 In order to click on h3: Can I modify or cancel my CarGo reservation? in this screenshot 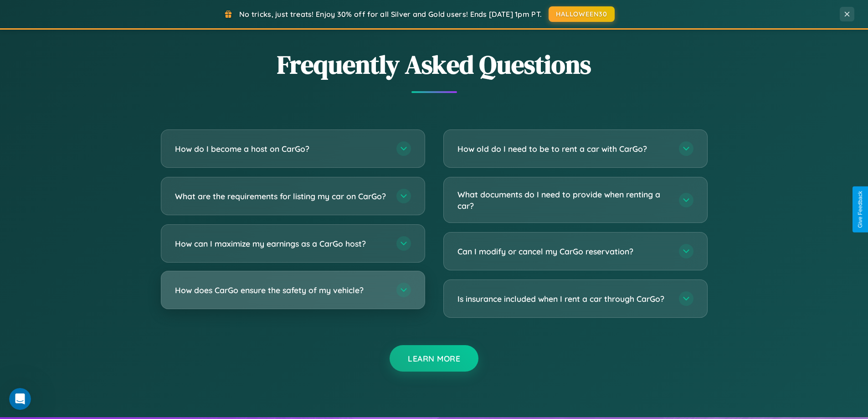, I will do `click(564, 251)`.